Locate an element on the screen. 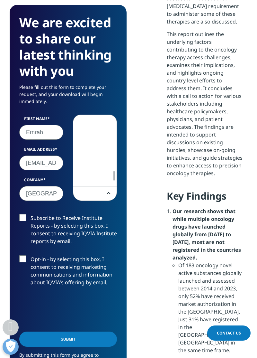 The image size is (257, 358). span: Contact Us is located at coordinates (229, 333).